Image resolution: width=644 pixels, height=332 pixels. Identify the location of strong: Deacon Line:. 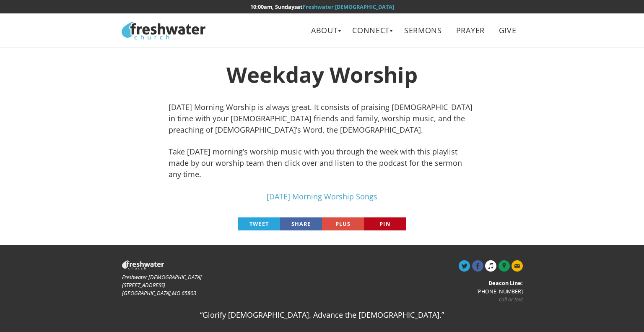
(505, 283).